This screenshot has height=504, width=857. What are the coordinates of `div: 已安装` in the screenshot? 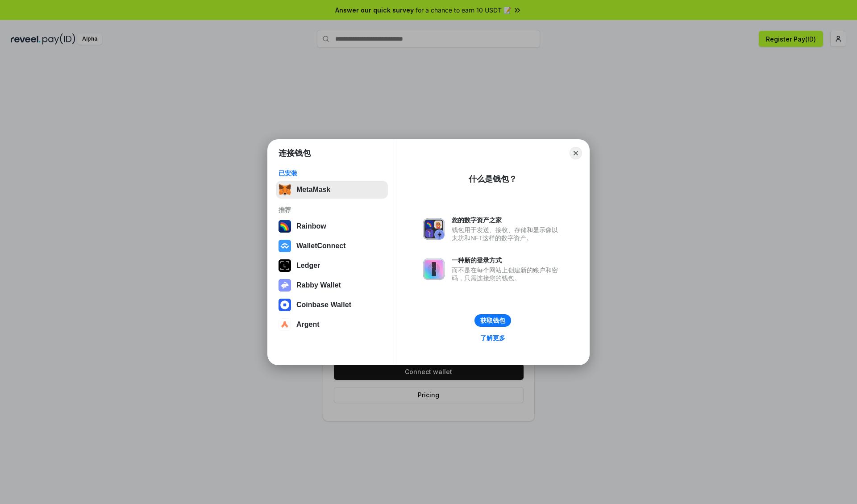 It's located at (332, 173).